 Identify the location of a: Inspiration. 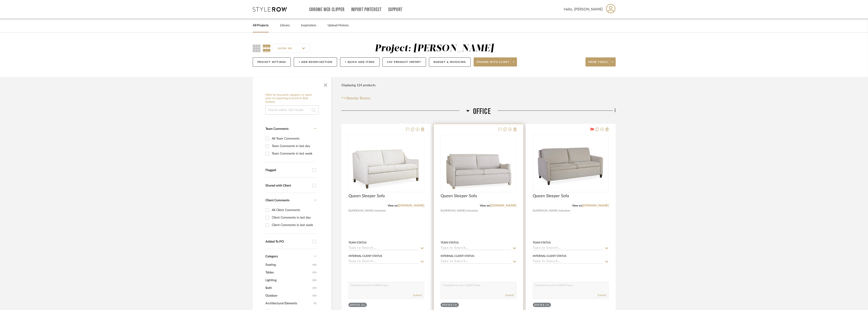
(308, 25).